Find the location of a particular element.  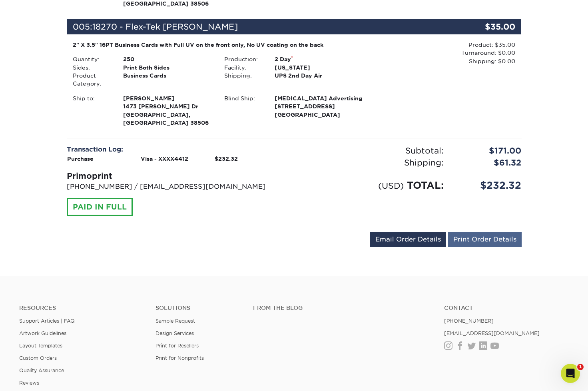

strong: Visa - XXXX4412 is located at coordinates (164, 158).